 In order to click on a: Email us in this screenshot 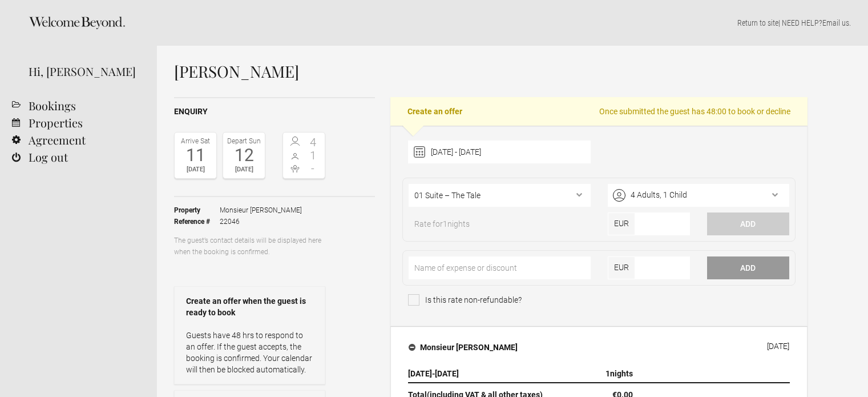, I will do `click(835, 23)`.